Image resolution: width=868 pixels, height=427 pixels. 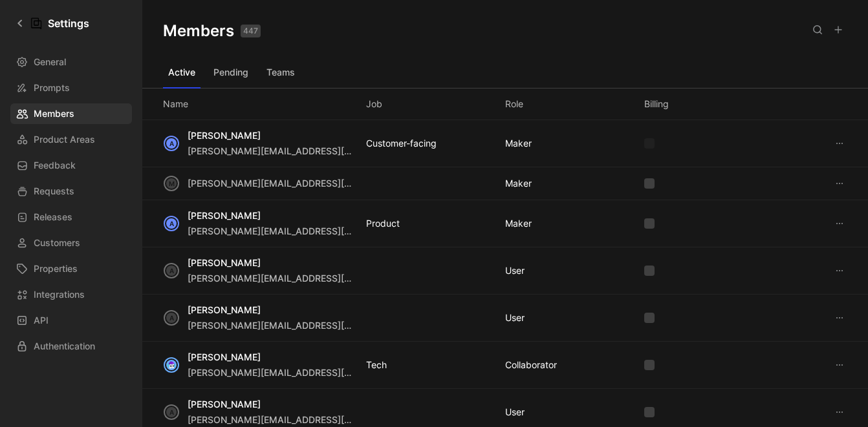 I want to click on a: API, so click(x=71, y=320).